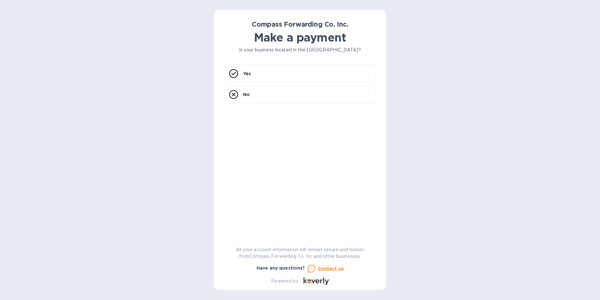 The image size is (600, 300). I want to click on p: Powered by, so click(284, 281).